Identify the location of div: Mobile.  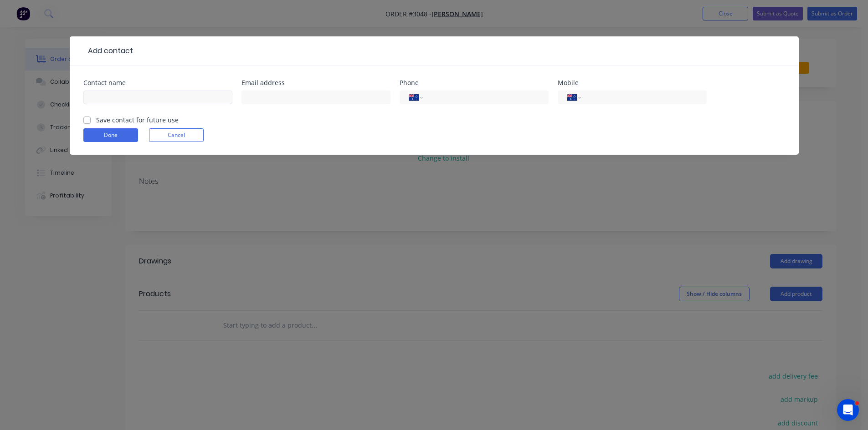
(631, 83).